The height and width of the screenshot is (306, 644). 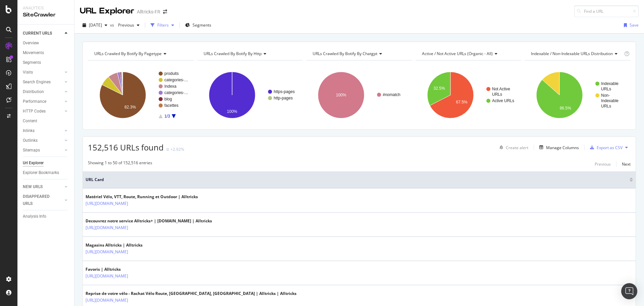 What do you see at coordinates (36, 82) in the screenshot?
I see `div: Search Engines` at bounding box center [36, 82].